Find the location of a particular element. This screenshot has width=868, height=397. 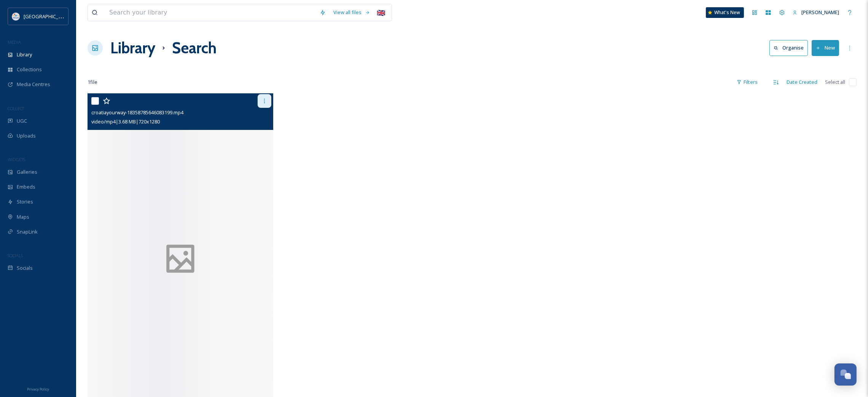

span: Galleries is located at coordinates (27, 172).